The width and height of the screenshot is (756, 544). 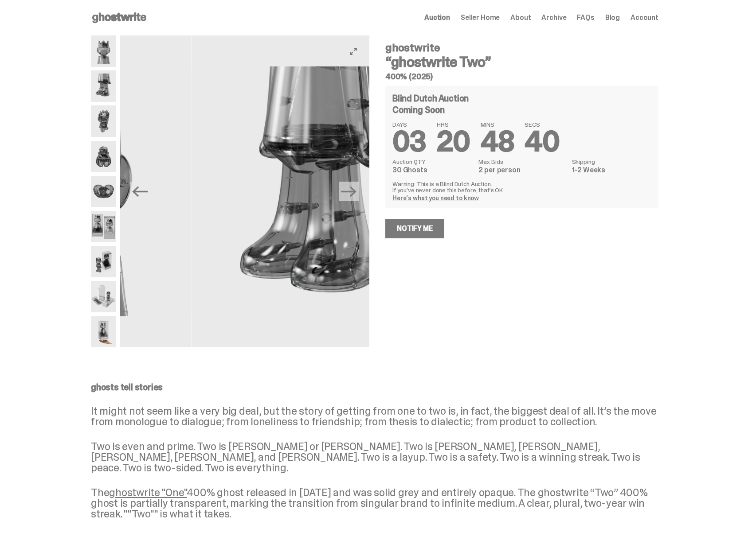 I want to click on button: Next, so click(x=349, y=191).